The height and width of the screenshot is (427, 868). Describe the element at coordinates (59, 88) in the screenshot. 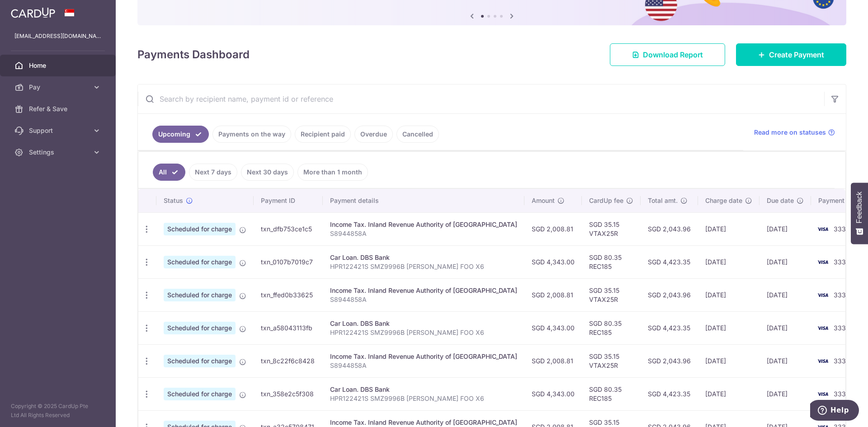

I see `span: Pay` at that location.